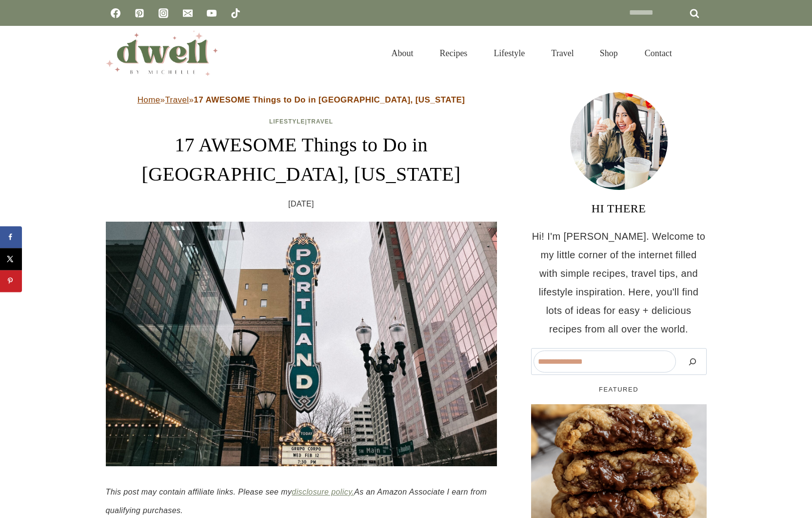 This screenshot has width=812, height=518. I want to click on a: YouTube, so click(212, 13).